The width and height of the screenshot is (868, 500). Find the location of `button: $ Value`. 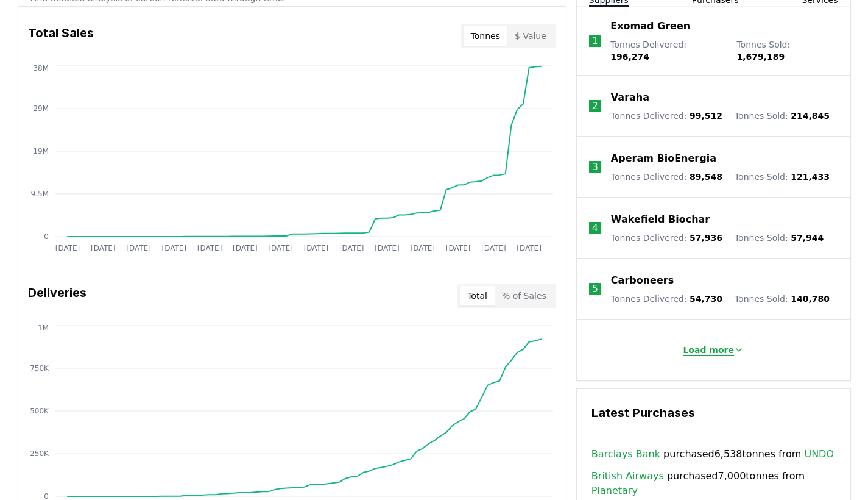

button: $ Value is located at coordinates (530, 36).